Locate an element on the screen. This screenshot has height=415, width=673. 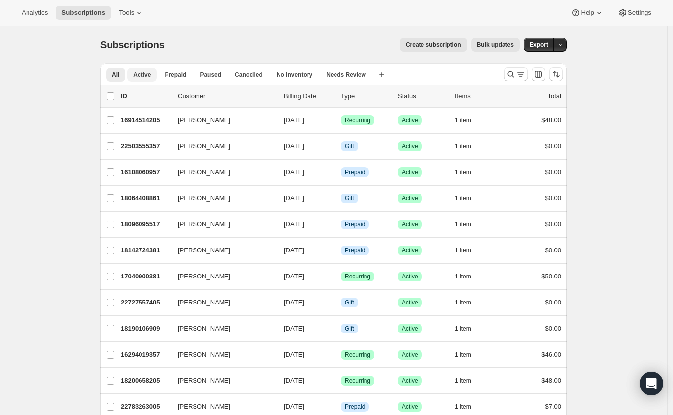
span: Needs Review is located at coordinates (346, 75).